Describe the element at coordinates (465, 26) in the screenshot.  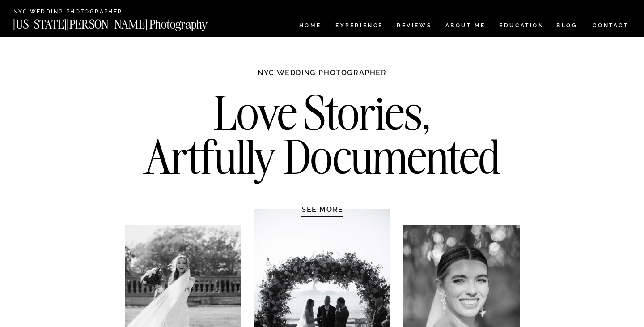
I see `a: ABOUT ME` at that location.